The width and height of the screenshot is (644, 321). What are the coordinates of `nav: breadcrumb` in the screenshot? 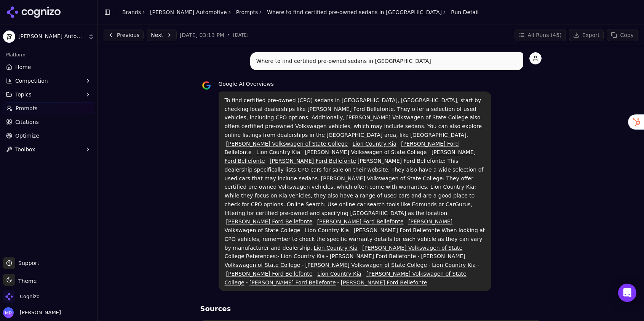 It's located at (301, 12).